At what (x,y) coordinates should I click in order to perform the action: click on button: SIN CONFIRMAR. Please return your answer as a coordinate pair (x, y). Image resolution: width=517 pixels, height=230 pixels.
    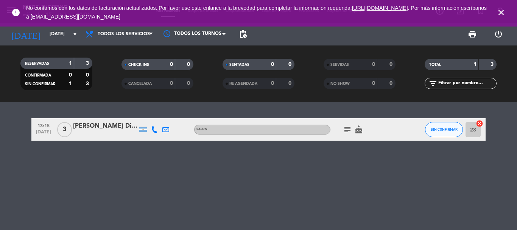
    Looking at the image, I should click on (444, 129).